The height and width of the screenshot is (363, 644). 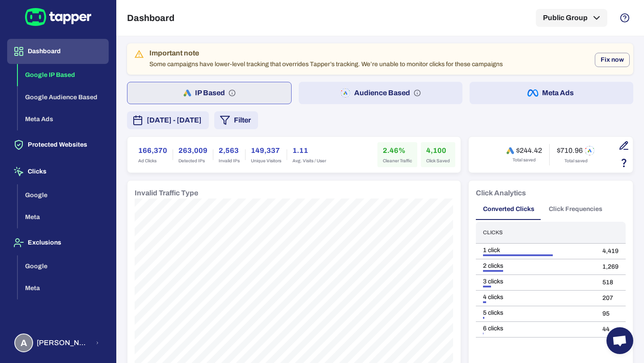 What do you see at coordinates (151, 18) in the screenshot?
I see `h5: Dashboard` at bounding box center [151, 18].